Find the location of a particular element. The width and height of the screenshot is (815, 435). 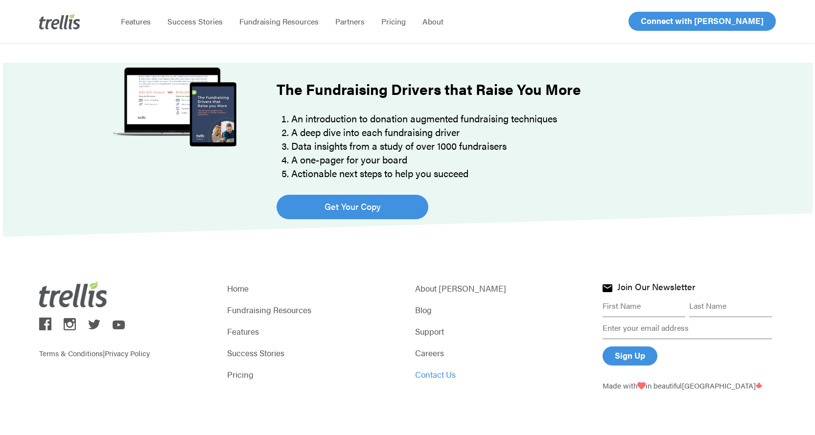

input: Sign Up is located at coordinates (630, 356).